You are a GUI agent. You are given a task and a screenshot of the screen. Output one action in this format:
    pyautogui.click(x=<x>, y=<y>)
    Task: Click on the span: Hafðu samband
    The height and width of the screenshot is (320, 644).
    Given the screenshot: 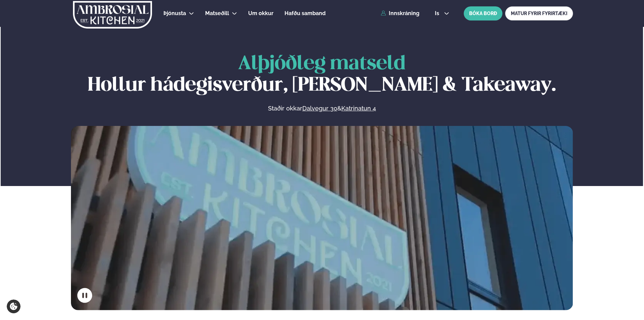 What is the action you would take?
    pyautogui.click(x=305, y=13)
    